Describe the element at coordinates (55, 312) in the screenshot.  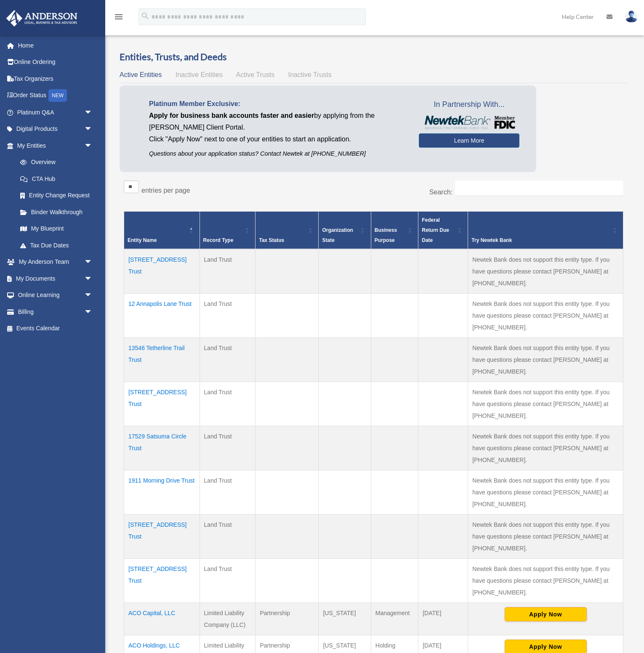
I see `a: Billingarrow_drop_down` at that location.